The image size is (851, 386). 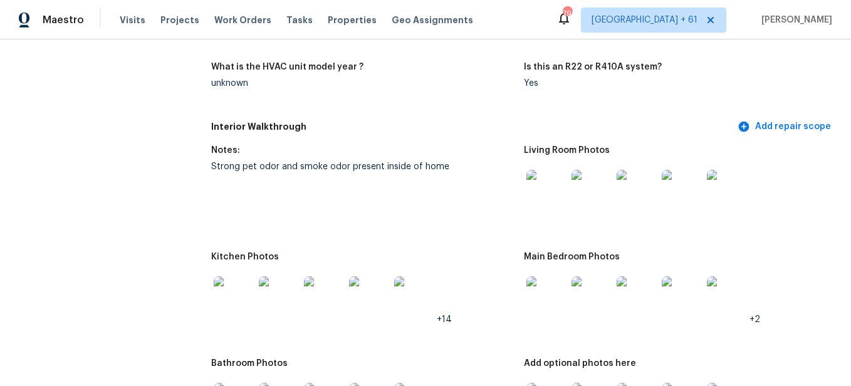 I want to click on h5: Bathroom Photos, so click(x=249, y=363).